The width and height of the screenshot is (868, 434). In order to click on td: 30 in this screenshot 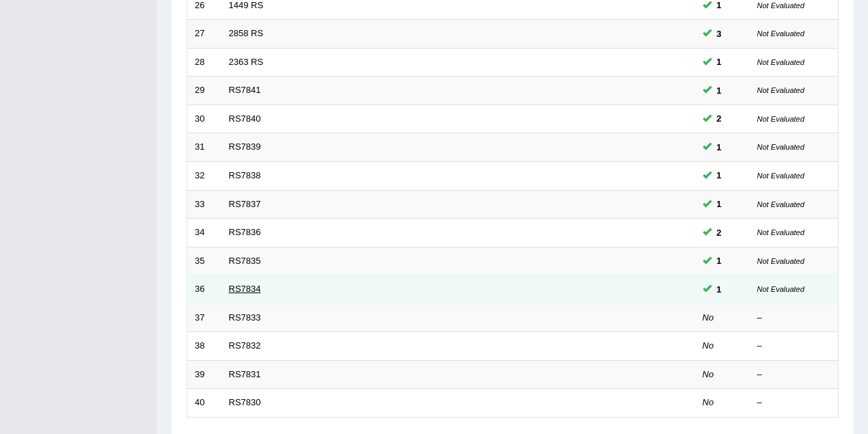, I will do `click(204, 119)`.